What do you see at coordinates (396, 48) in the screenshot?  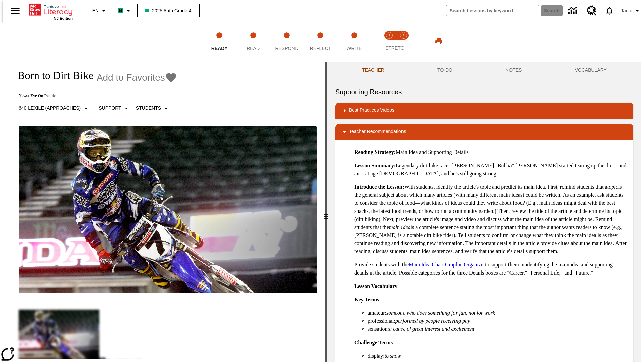 I see `span: STRETCH` at bounding box center [396, 48].